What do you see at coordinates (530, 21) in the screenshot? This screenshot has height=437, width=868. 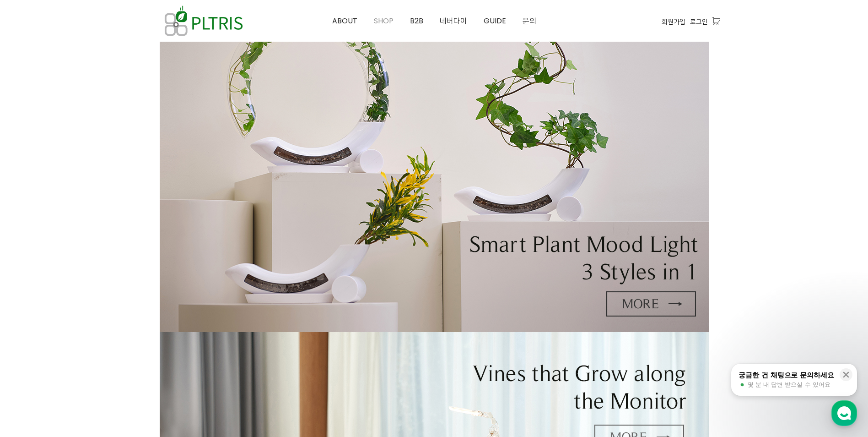 I see `a: 문의` at bounding box center [530, 21].